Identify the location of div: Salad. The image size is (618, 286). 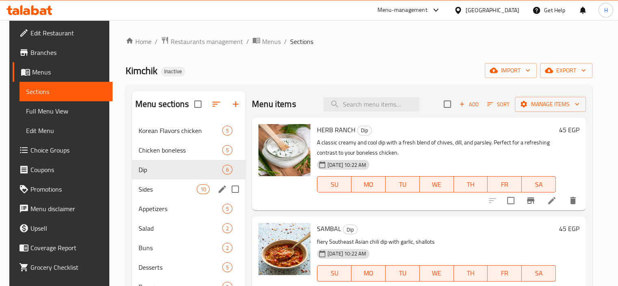
(180, 228).